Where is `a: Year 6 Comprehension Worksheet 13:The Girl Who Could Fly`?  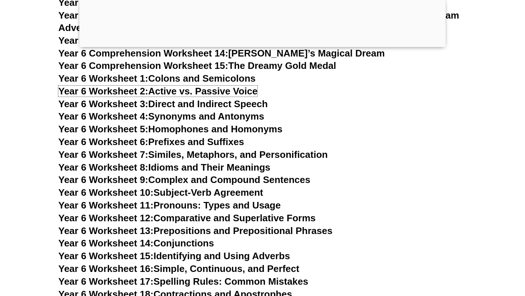 a: Year 6 Comprehension Worksheet 13:The Girl Who Could Fly is located at coordinates (196, 41).